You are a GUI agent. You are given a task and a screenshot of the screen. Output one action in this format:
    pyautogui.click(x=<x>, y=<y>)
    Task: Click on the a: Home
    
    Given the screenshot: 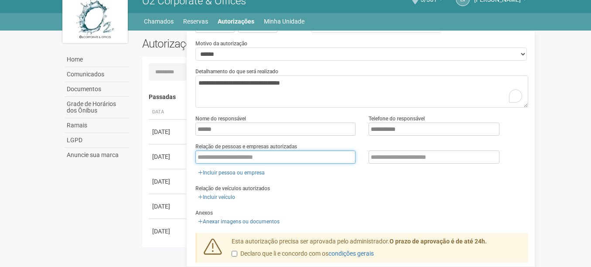 What is the action you would take?
    pyautogui.click(x=97, y=60)
    